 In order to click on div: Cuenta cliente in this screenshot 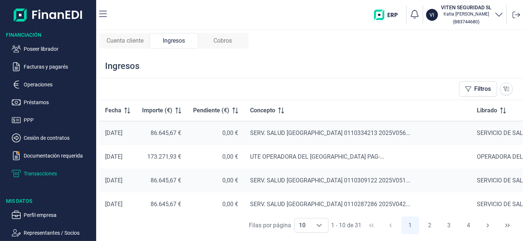, I will do `click(125, 41)`.